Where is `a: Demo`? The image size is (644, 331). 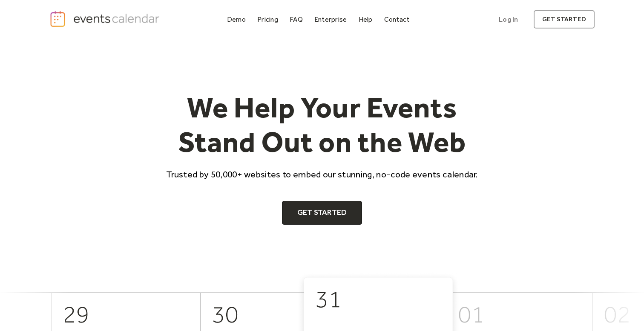 a: Demo is located at coordinates (236, 19).